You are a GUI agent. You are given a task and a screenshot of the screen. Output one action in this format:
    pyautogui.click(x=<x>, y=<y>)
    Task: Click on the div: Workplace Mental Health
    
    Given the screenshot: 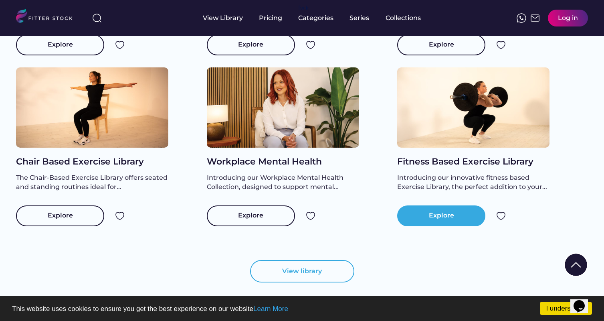 What is the action you would take?
    pyautogui.click(x=283, y=162)
    